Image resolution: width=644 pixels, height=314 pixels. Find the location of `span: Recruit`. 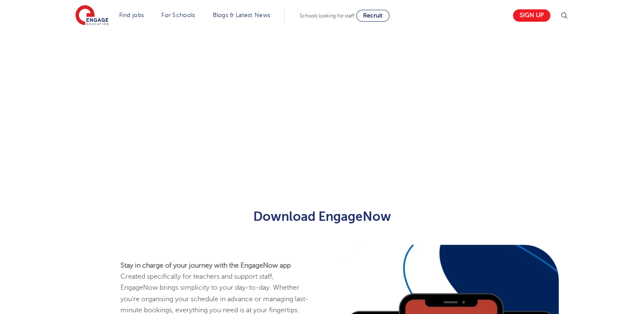

span: Recruit is located at coordinates (373, 16).